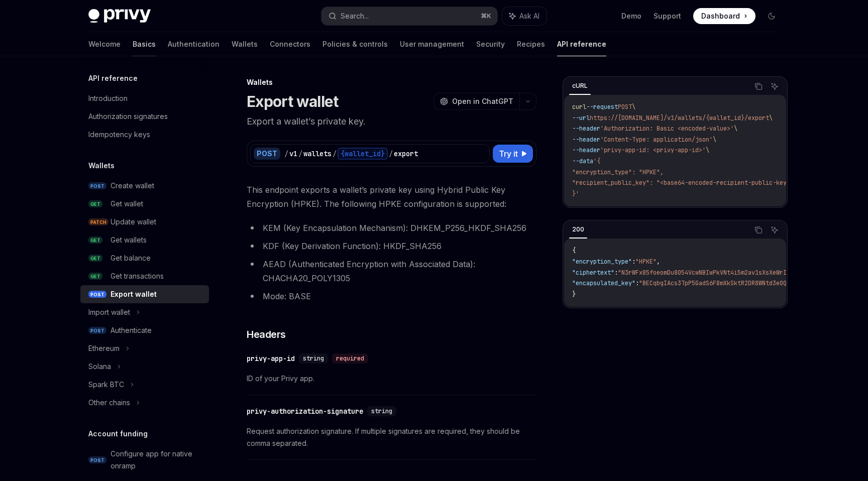 The height and width of the screenshot is (481, 868). What do you see at coordinates (144, 222) in the screenshot?
I see `a: PATCHUpdate wallet` at bounding box center [144, 222].